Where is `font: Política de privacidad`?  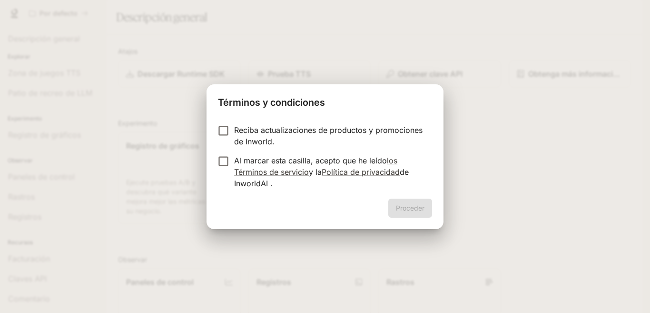
font: Política de privacidad is located at coordinates (361, 172).